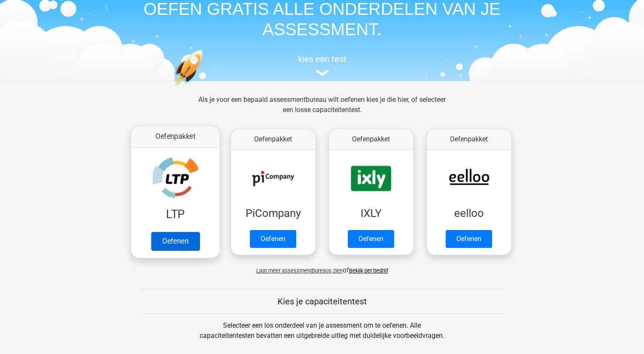 This screenshot has width=644, height=354. What do you see at coordinates (368, 270) in the screenshot?
I see `a: Bekijk per bedrijf` at bounding box center [368, 270].